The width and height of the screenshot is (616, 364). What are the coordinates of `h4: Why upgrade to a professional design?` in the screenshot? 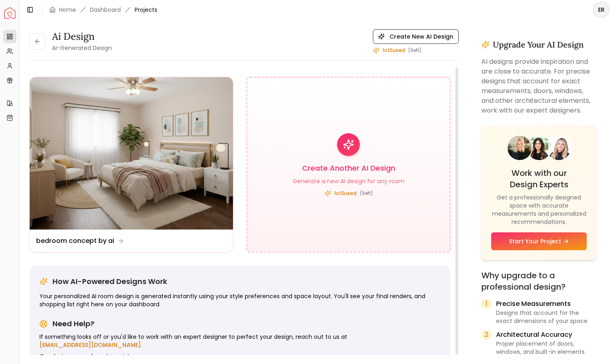 It's located at (539, 281).